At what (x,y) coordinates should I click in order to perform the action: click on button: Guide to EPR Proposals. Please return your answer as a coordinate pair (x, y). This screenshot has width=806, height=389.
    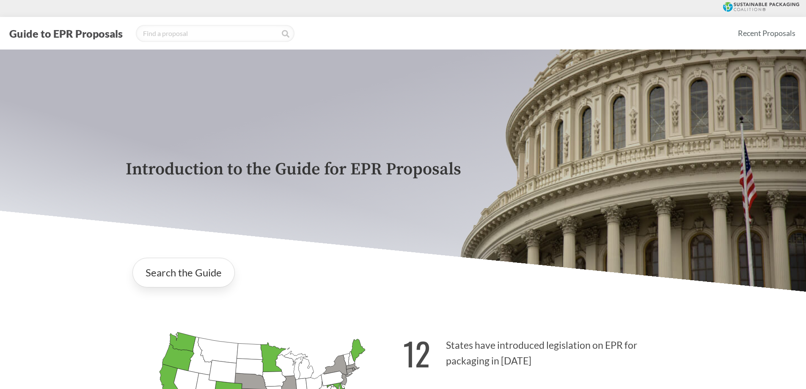
    Looking at the image, I should click on (66, 33).